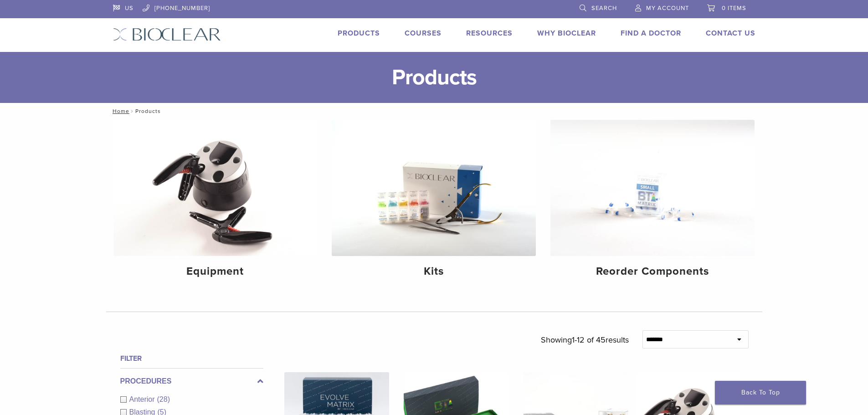 This screenshot has width=868, height=415. What do you see at coordinates (216, 187) in the screenshot?
I see `img: Equipment` at bounding box center [216, 187].